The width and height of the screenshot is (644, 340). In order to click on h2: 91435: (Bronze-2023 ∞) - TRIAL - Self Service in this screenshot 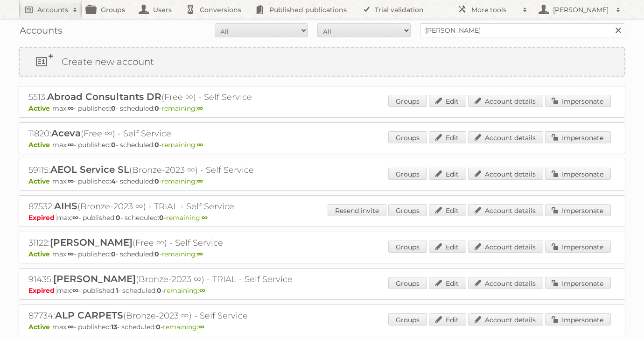, I will do `click(192, 279)`.